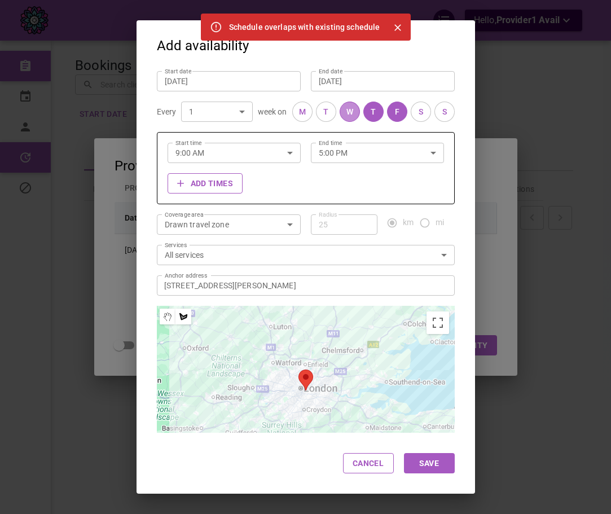  Describe the element at coordinates (168, 317) in the screenshot. I see `button: Stop drawing` at that location.